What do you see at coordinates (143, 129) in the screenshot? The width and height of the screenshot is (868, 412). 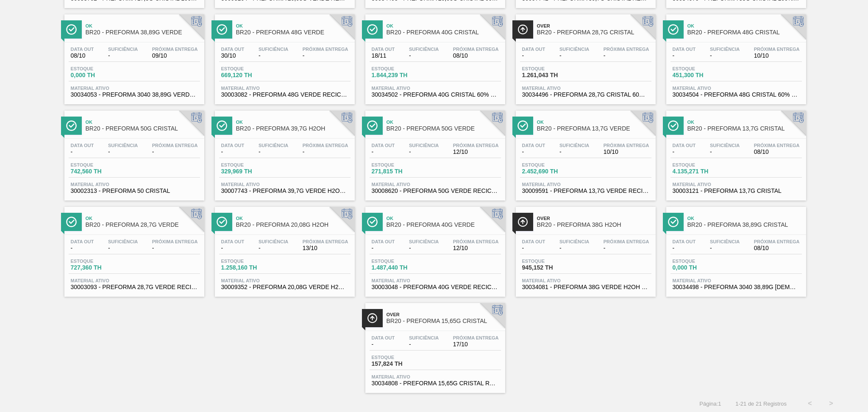 I see `span: BR20 - PREFORMA 50G CRISTAL` at bounding box center [143, 129].